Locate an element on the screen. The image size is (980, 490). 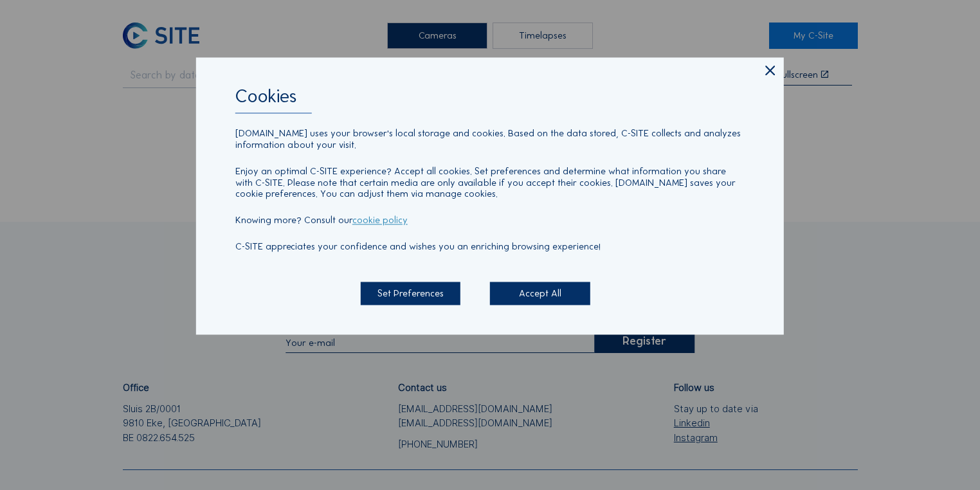
div: Accept All is located at coordinates (539, 294).